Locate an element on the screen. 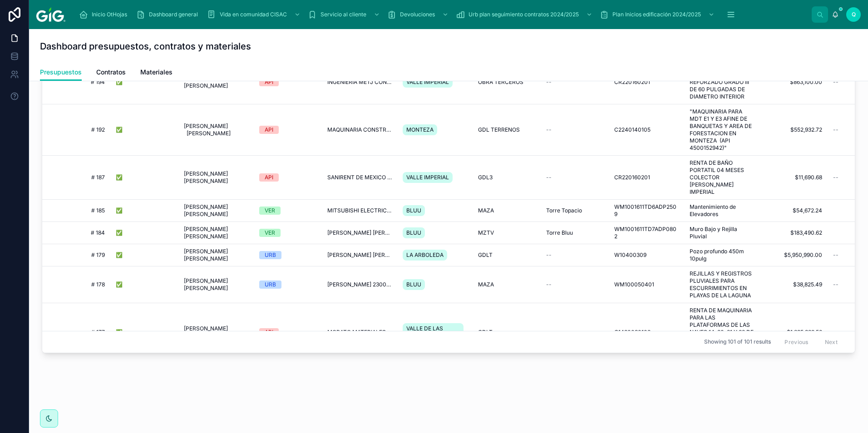  a: Urb plan seguimiento contratos 2024/2025 is located at coordinates (525, 14).